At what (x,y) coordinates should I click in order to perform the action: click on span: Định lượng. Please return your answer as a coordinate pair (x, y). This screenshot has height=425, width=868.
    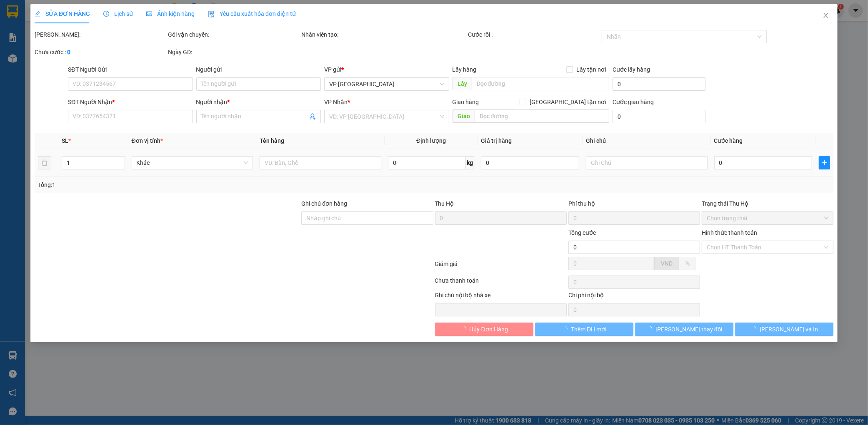
    Looking at the image, I should click on (431, 141).